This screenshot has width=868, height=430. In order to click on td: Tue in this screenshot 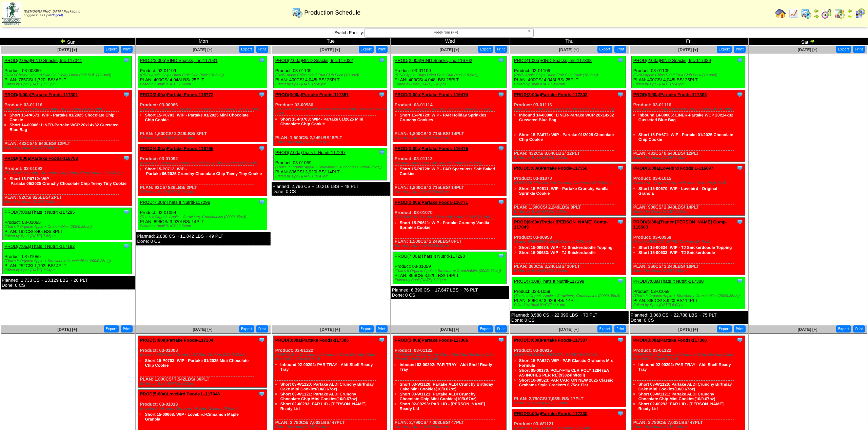, I will do `click(331, 41)`.